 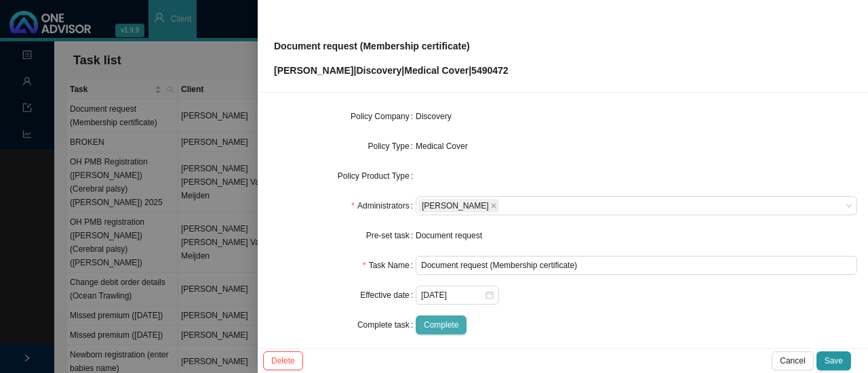 What do you see at coordinates (383, 206) in the screenshot?
I see `label: Administrators` at bounding box center [383, 206].